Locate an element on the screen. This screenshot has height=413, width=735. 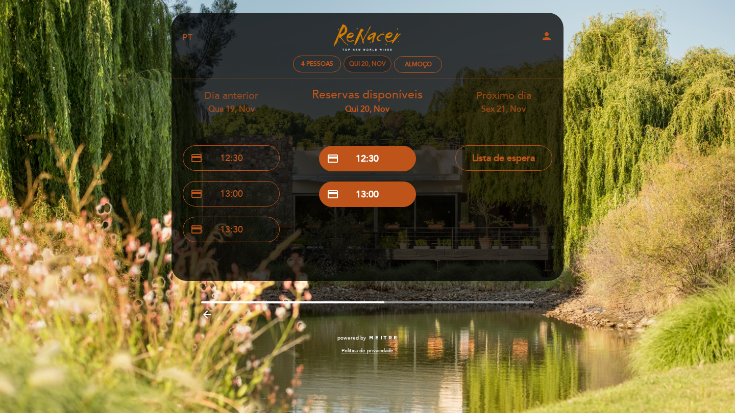
button: person is located at coordinates (547, 38).